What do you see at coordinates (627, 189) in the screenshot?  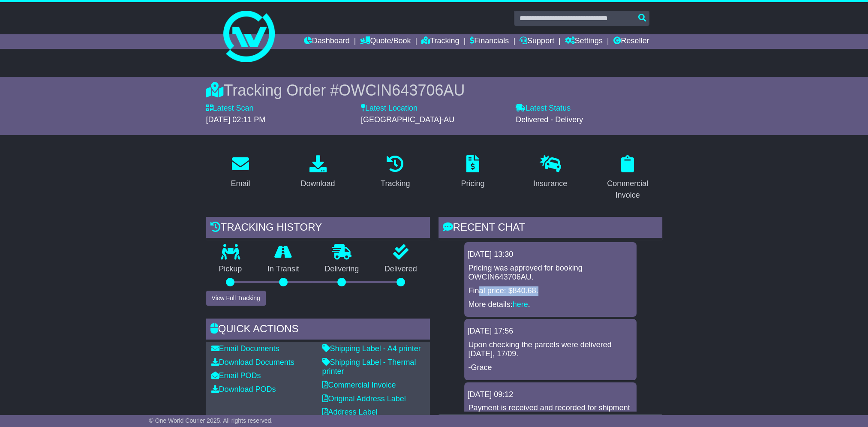 I see `div: Commercial Invoice` at bounding box center [627, 189].